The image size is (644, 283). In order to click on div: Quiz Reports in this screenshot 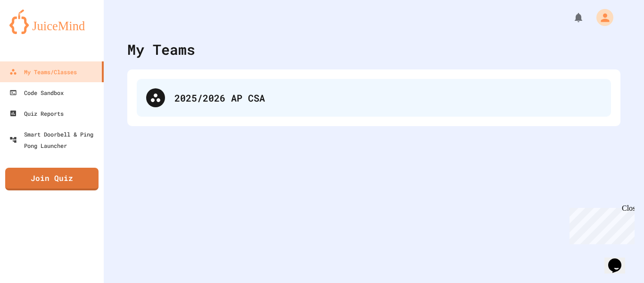, I will do `click(37, 113)`.